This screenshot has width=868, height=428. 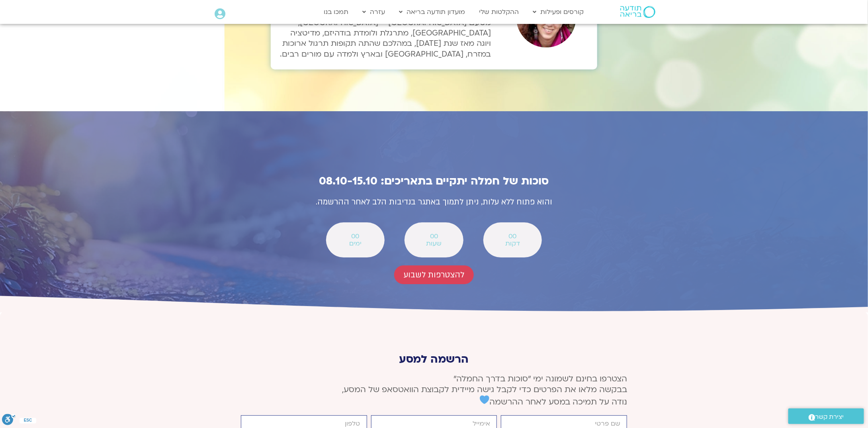 What do you see at coordinates (513, 243) in the screenshot?
I see `span: דקות` at bounding box center [513, 243].